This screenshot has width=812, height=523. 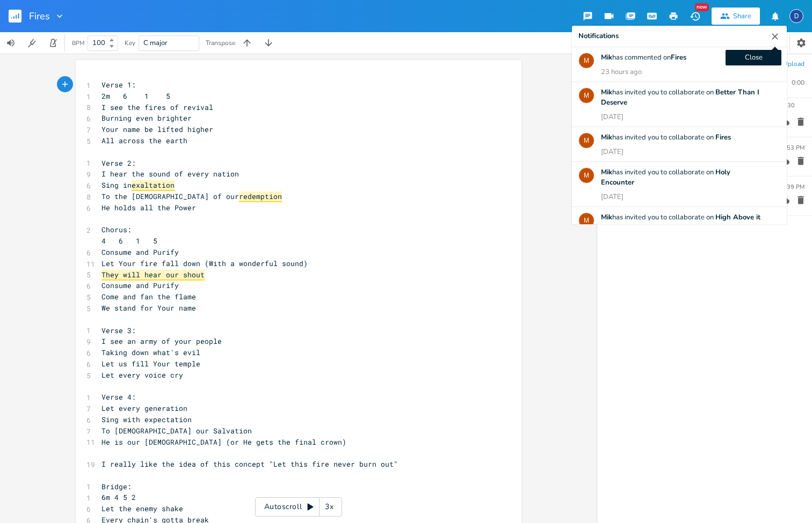 What do you see at coordinates (329, 507) in the screenshot?
I see `div: 3x` at bounding box center [329, 507].